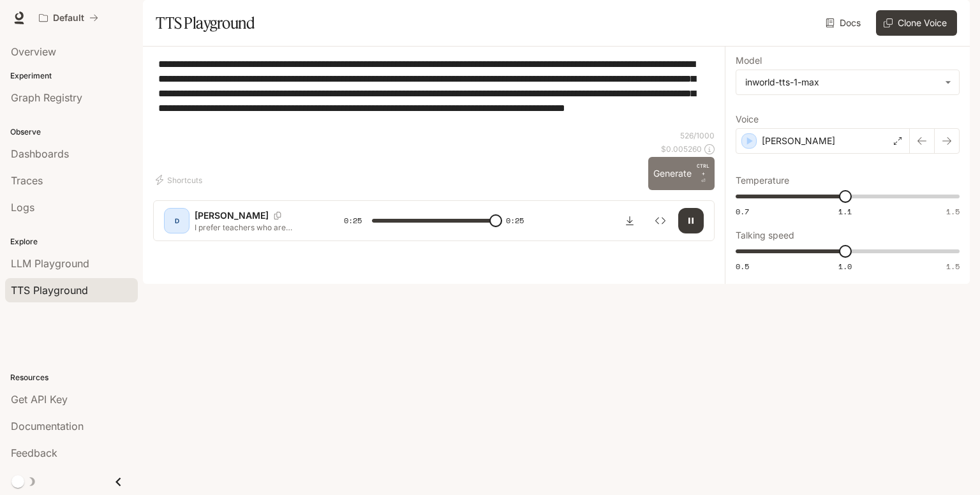 The image size is (980, 495). I want to click on span: 0.7, so click(742, 211).